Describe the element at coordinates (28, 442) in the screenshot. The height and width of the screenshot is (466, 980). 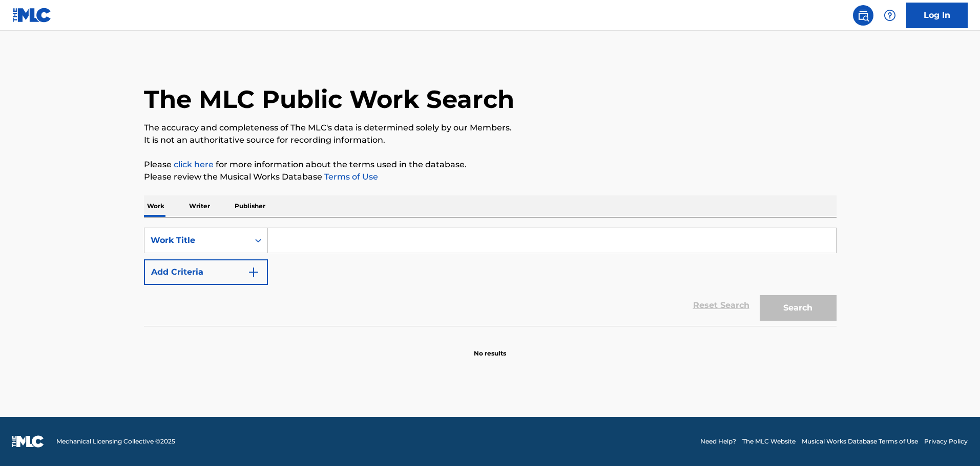
I see `img: logo` at that location.